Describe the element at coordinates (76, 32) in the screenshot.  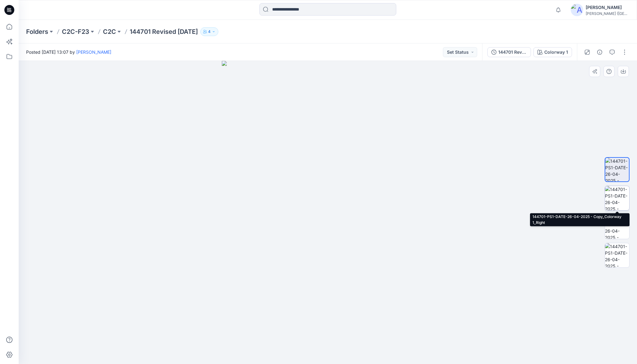
I see `p: C2C-F23` at that location.